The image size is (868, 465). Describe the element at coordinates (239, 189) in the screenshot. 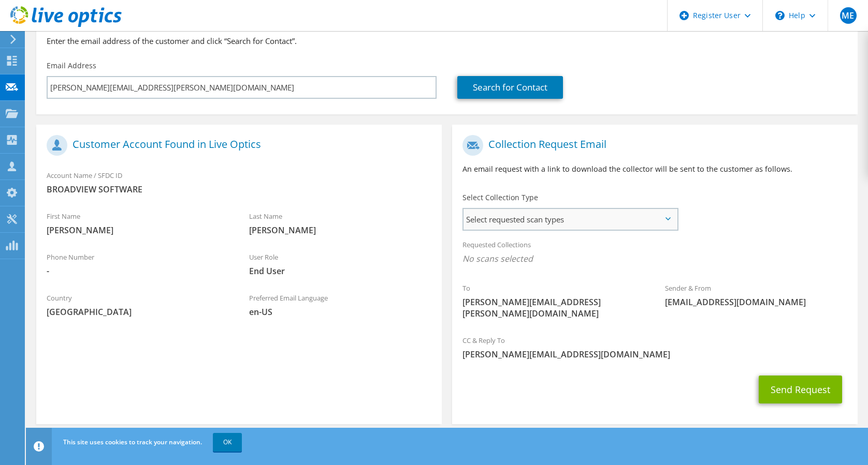

I see `span: BROADVIEW SOFTWARE` at that location.